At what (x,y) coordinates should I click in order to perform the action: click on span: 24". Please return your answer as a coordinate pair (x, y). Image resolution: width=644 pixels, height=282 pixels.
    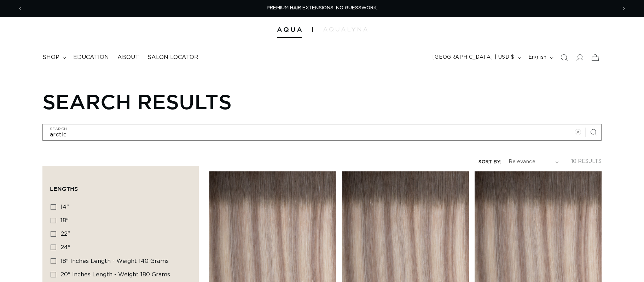
    Looking at the image, I should click on (66, 248).